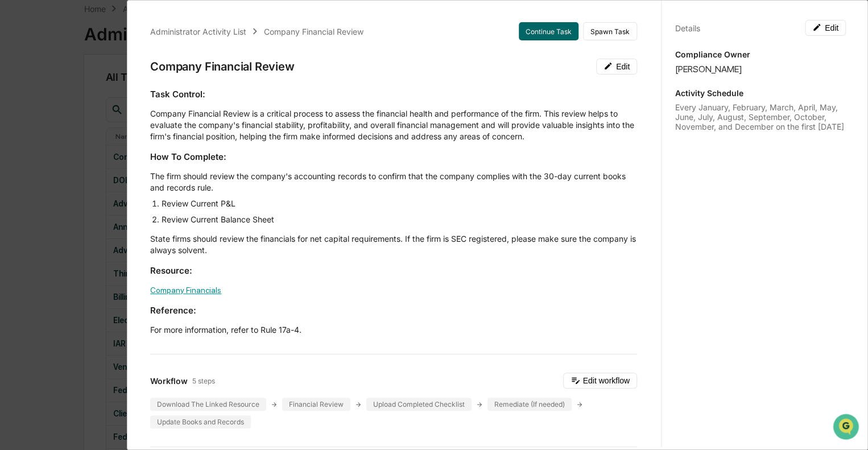  I want to click on div: Details, so click(688, 28).